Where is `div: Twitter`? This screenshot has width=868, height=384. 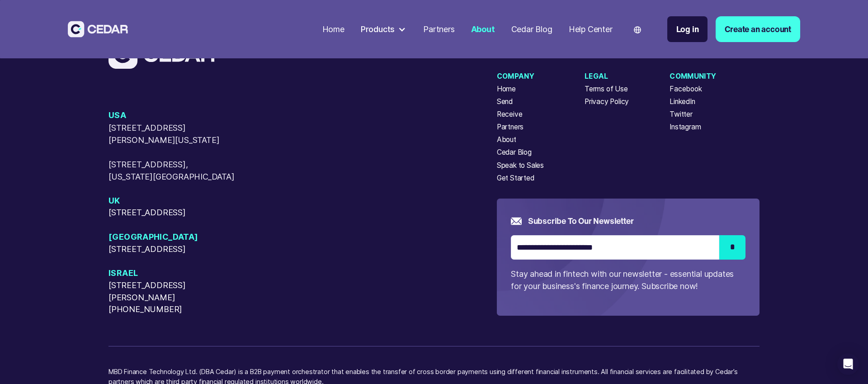
div: Twitter is located at coordinates (680, 114).